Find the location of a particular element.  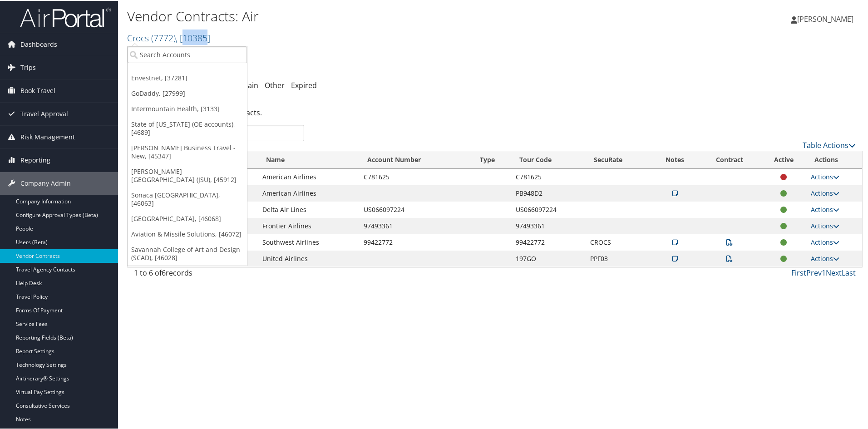

td: Frontier Airlines is located at coordinates (309, 225).